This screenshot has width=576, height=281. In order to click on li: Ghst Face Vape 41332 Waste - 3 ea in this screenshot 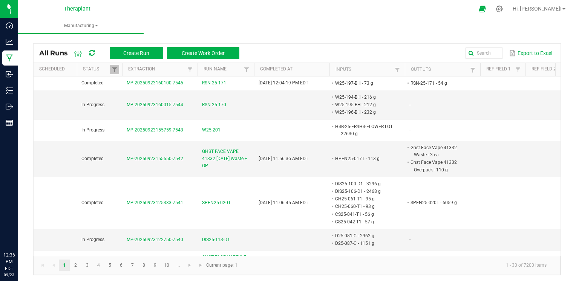, I will do `click(439, 151)`.